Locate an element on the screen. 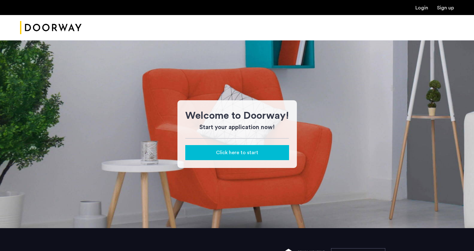  h3: Start your application now! is located at coordinates (237, 127).